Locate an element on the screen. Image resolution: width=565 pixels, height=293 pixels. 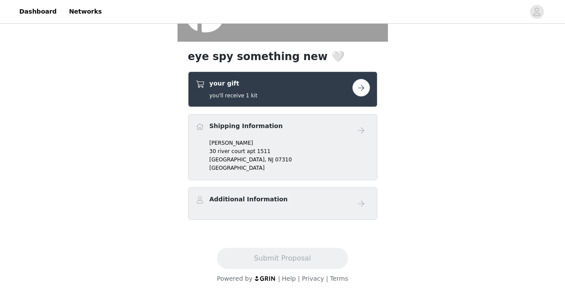
h4: Shipping Information is located at coordinates (246, 126).